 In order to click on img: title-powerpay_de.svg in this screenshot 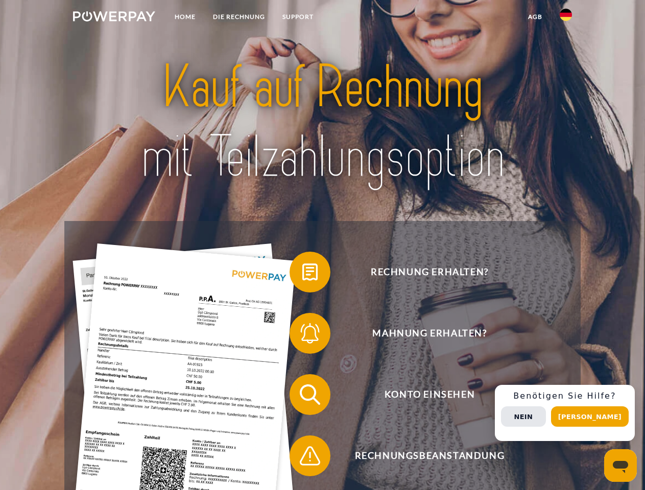, I will do `click(322, 122)`.